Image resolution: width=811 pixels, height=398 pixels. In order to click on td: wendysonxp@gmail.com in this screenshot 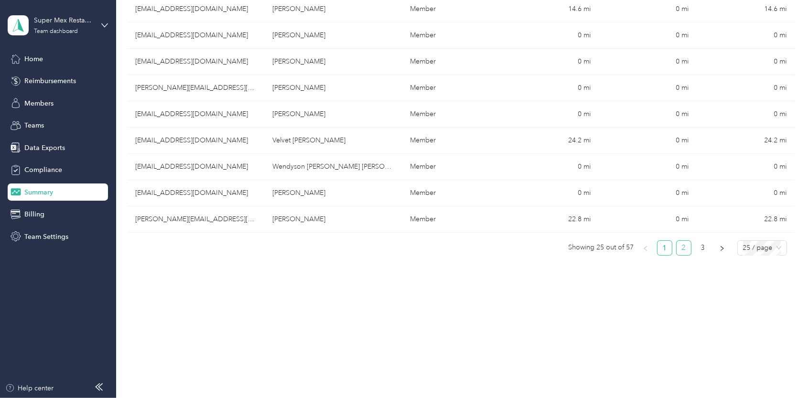, I will do `click(196, 167)`.